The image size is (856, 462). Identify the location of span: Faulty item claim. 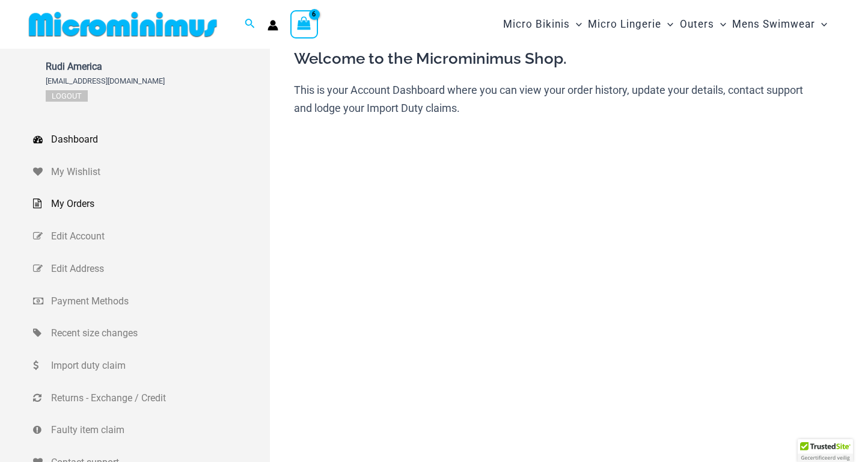
(159, 430).